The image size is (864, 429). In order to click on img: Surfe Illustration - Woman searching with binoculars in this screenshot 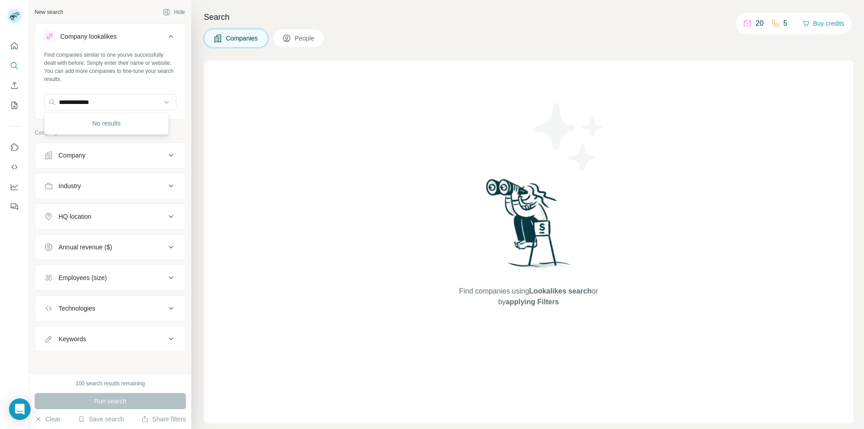, I will do `click(528, 226)`.